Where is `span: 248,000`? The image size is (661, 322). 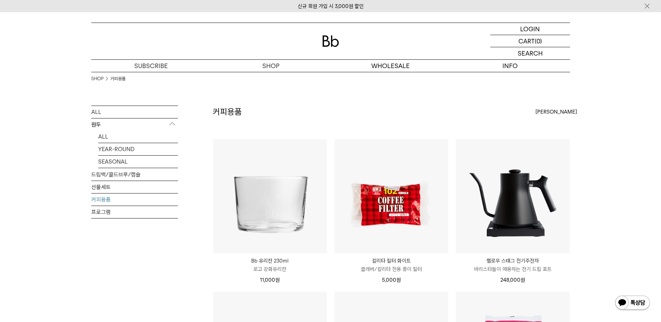 span: 248,000 is located at coordinates (513, 280).